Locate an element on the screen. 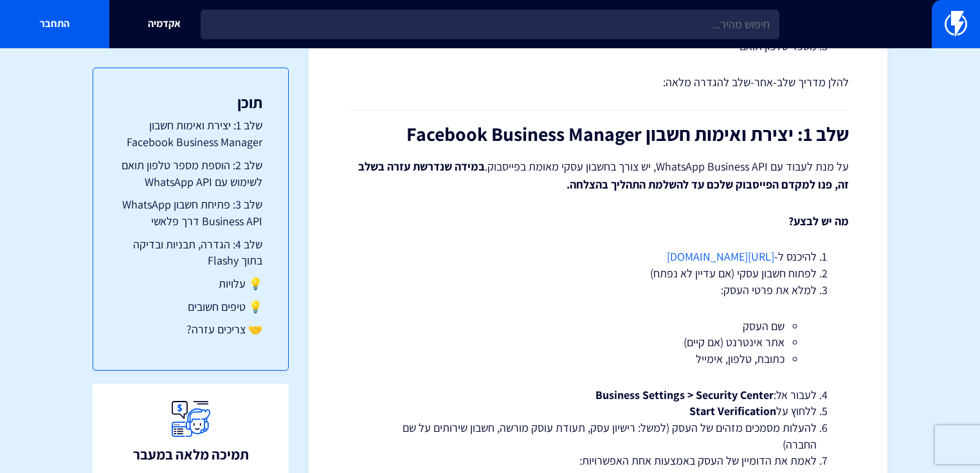 This screenshot has width=980, height=473. strong: Business Settings > Security Center is located at coordinates (684, 394).